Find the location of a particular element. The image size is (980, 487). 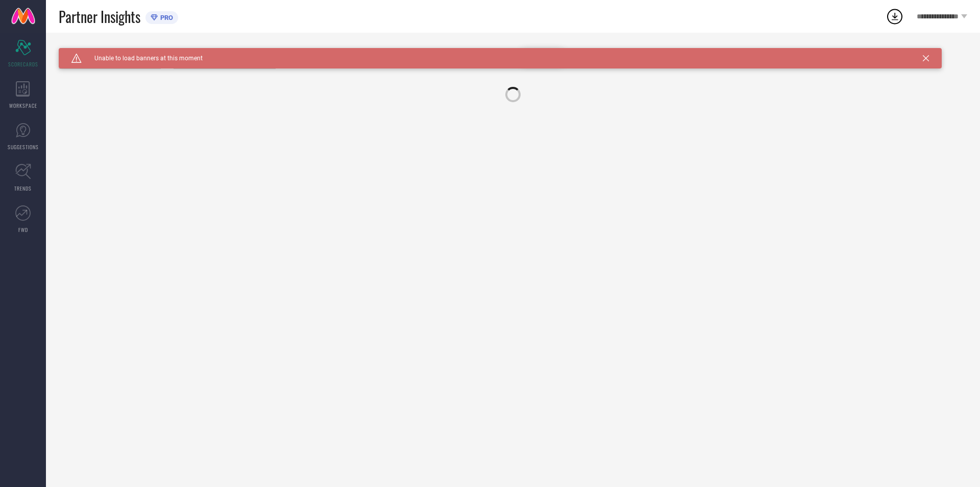

span: Unable to load banners at this moment is located at coordinates (142, 58).